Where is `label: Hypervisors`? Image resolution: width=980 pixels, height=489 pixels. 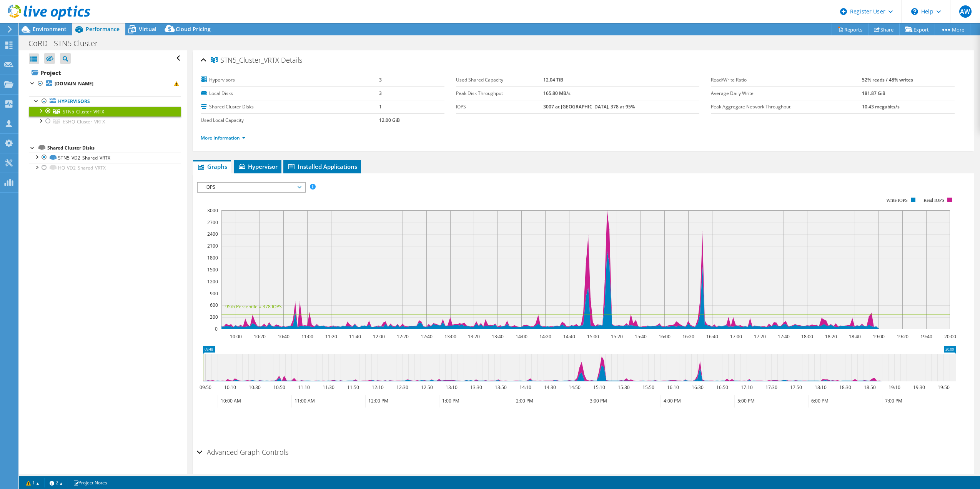
label: Hypervisors is located at coordinates (290, 80).